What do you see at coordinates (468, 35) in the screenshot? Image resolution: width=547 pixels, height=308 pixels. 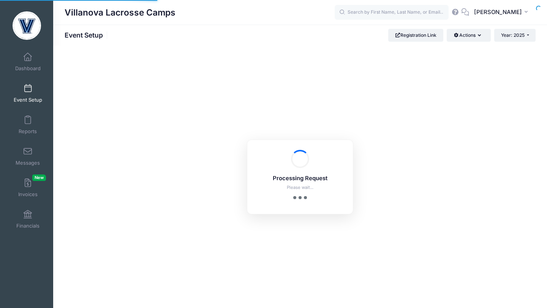 I see `button: Actions` at bounding box center [468, 35].